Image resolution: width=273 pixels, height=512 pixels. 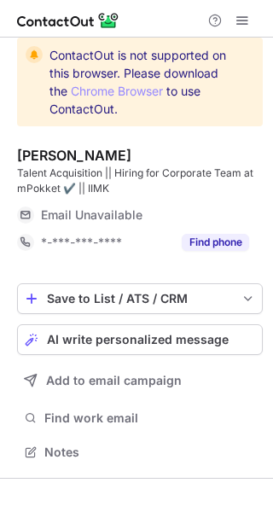 I want to click on button: Find work email, so click(x=140, y=419).